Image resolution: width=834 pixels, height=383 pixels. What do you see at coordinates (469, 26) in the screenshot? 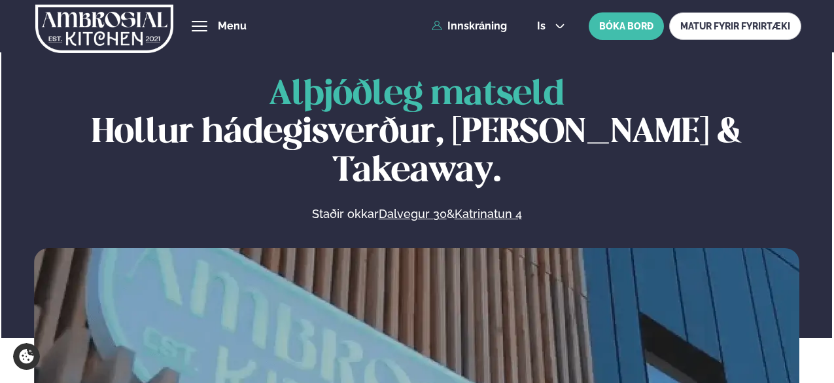
I see `a: Innskráning` at bounding box center [469, 26].